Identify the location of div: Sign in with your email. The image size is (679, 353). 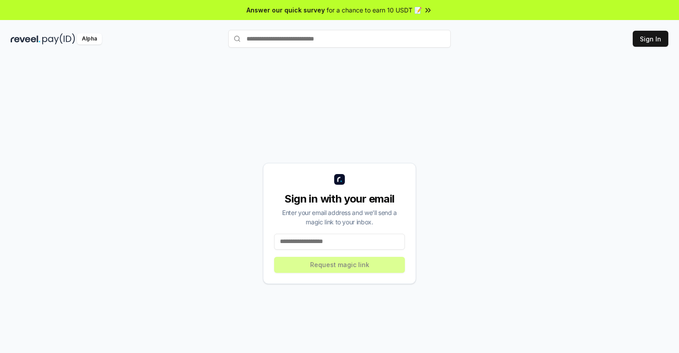
(339, 199).